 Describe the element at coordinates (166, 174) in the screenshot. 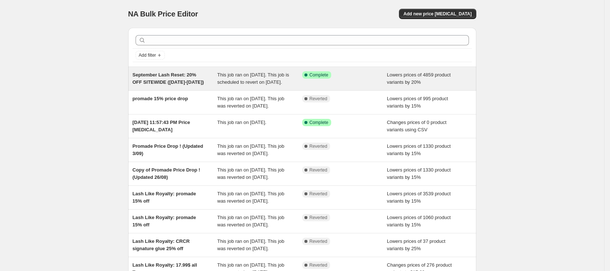

I see `span: Copy of Promade Price Drop ! (Updated 26/08)` at that location.